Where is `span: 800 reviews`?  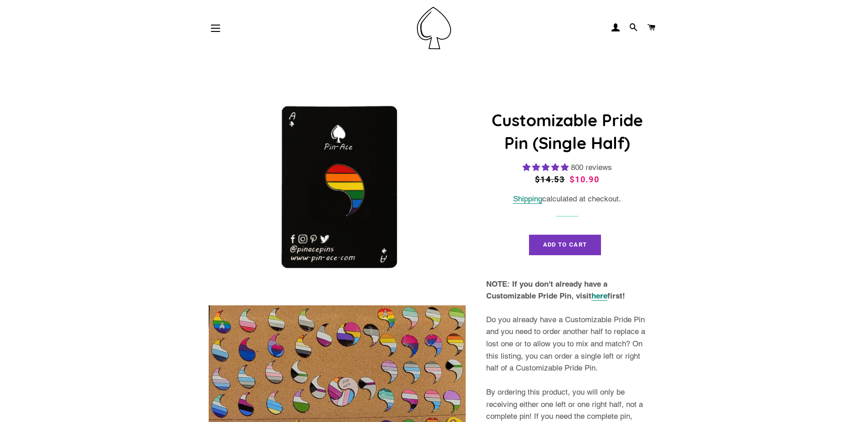 span: 800 reviews is located at coordinates (591, 167).